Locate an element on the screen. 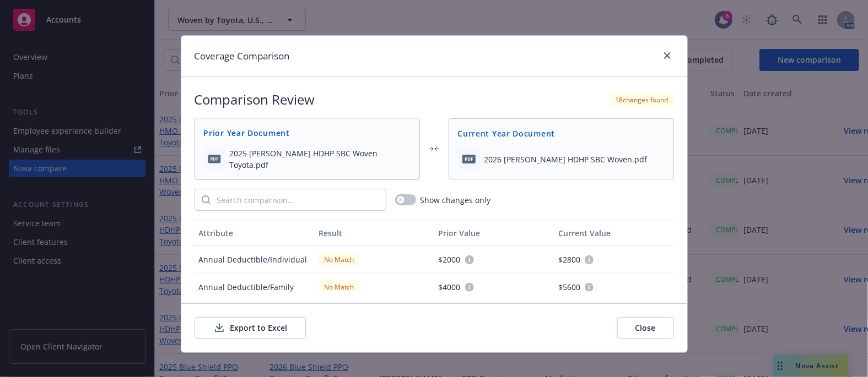 The height and width of the screenshot is (377, 868). button: Close is located at coordinates (645, 328).